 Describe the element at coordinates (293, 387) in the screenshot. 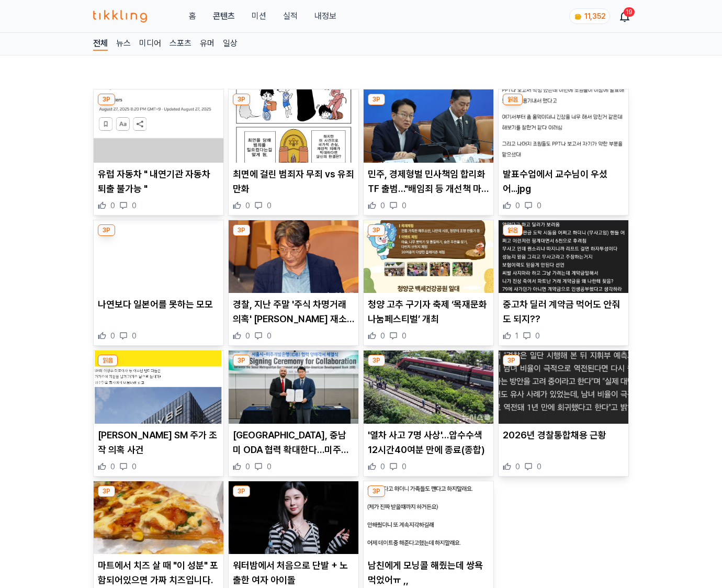

I see `img: 서울시, 중남미 ODA 협력 확대한다…미주개발은행과 맞손` at that location.